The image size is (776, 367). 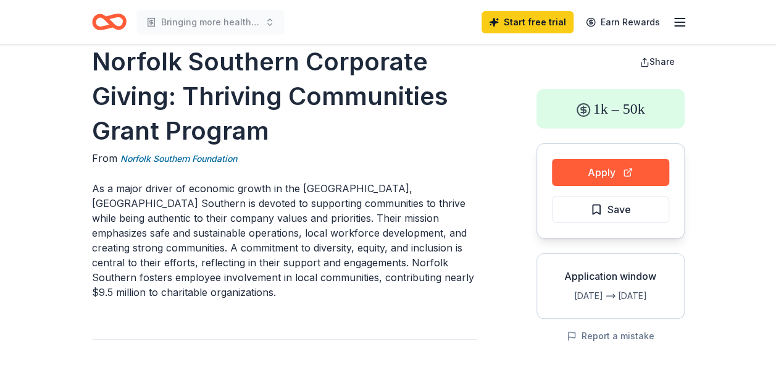 What do you see at coordinates (211, 22) in the screenshot?
I see `span: Bringing more healthy food to the needy` at bounding box center [211, 22].